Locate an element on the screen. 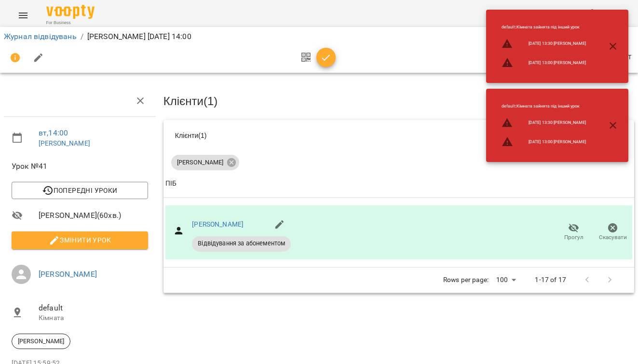 This screenshot has width=638, height=364. button: Попередні уроки is located at coordinates (80, 190).